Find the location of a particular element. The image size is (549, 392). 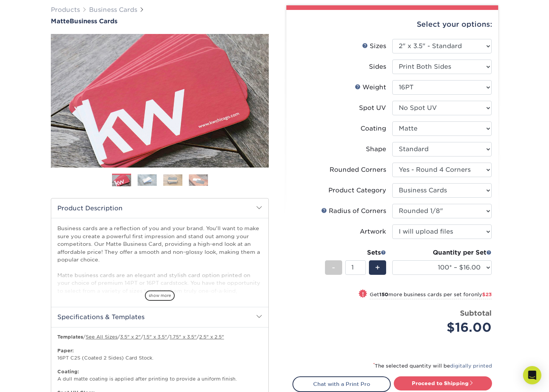

strong: Subtotal is located at coordinates (476, 313).